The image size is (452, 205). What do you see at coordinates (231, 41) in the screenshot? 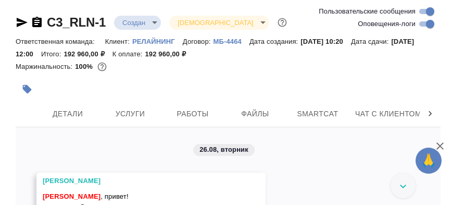
I see `a: МБ-4464` at bounding box center [231, 41].